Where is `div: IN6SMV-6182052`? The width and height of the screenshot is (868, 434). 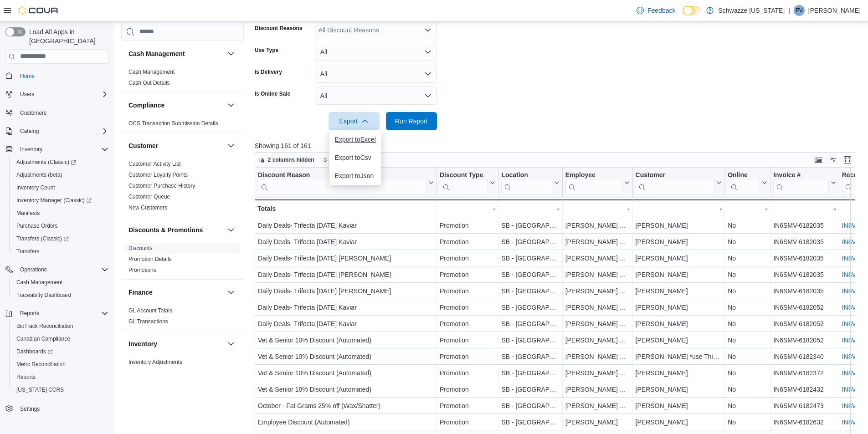 div: IN6SMV-6182052 is located at coordinates (805, 324).